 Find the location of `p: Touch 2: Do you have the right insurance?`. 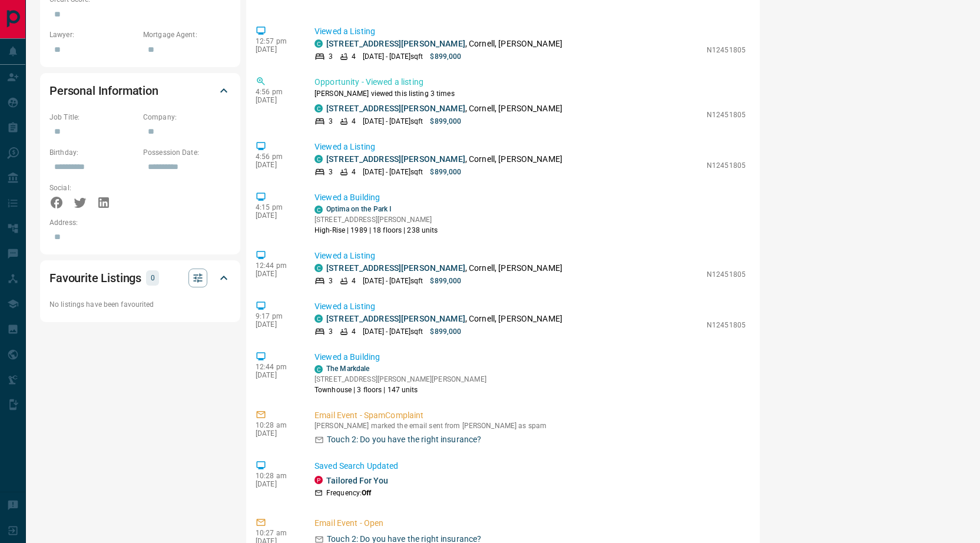

p: Touch 2: Do you have the right insurance? is located at coordinates (404, 440).